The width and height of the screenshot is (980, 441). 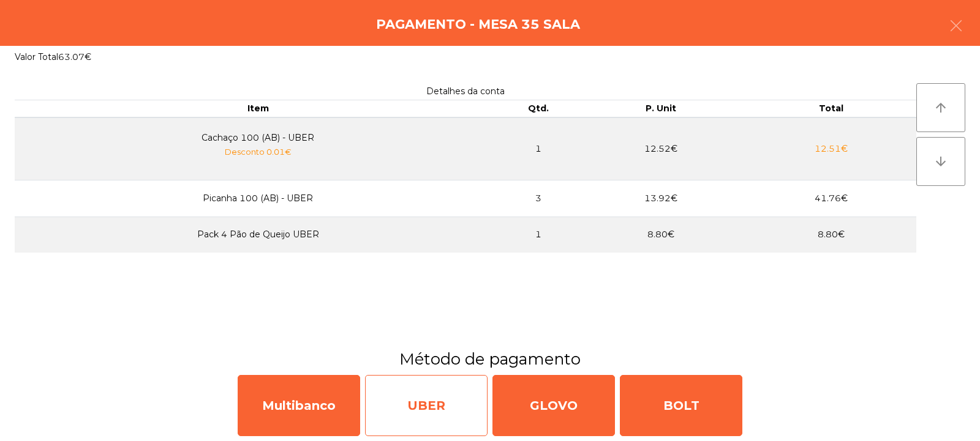 I want to click on th: Qtd., so click(x=539, y=109).